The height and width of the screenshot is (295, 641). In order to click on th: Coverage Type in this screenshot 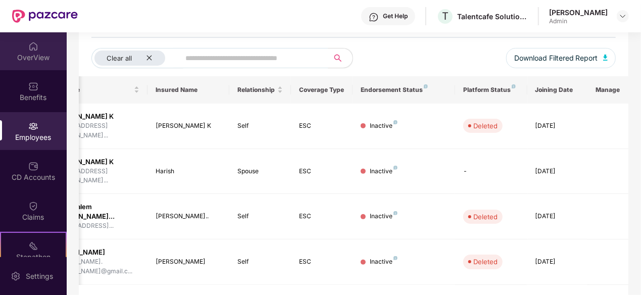, I will do `click(322, 90)`.